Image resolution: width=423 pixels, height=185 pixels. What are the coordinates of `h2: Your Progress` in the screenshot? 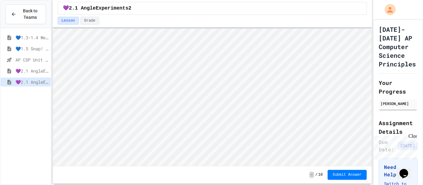 It's located at (398, 87).